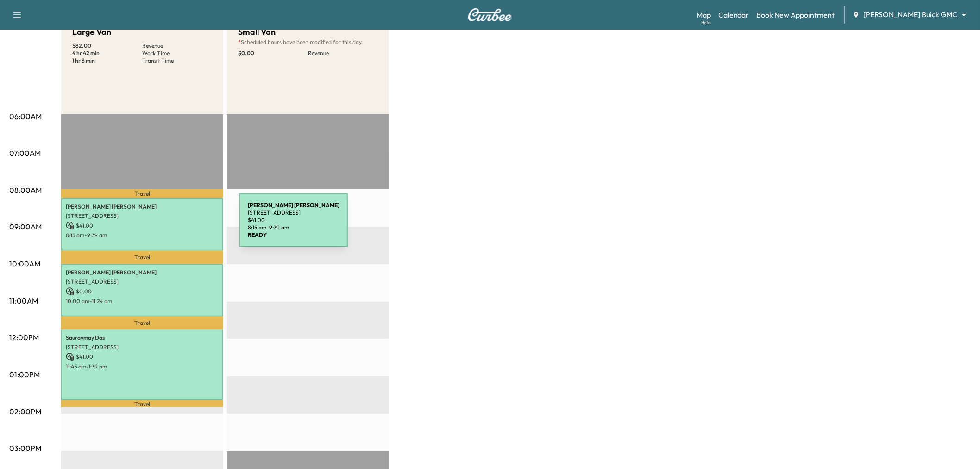  Describe the element at coordinates (143, 236) in the screenshot. I see `p: 8:15 am - 9:39 am` at that location.